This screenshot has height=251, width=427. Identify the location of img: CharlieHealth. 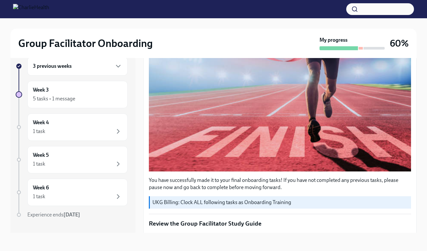
(31, 9).